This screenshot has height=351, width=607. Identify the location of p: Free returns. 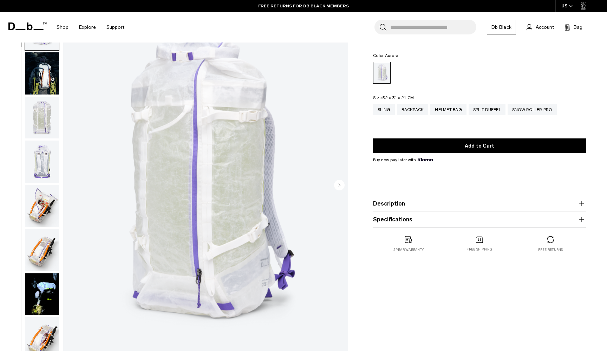
(551, 250).